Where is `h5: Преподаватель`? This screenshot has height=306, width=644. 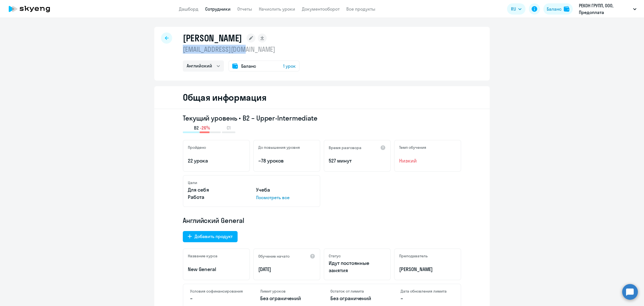
h5: Преподаватель is located at coordinates (413, 256).